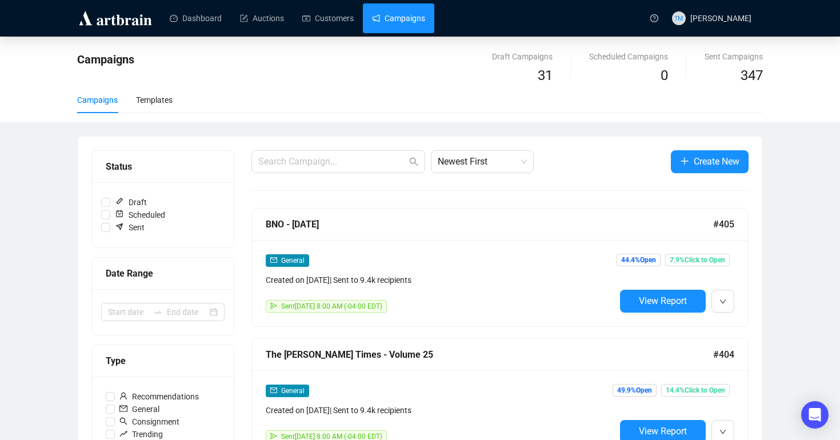  I want to click on span: #404, so click(724, 354).